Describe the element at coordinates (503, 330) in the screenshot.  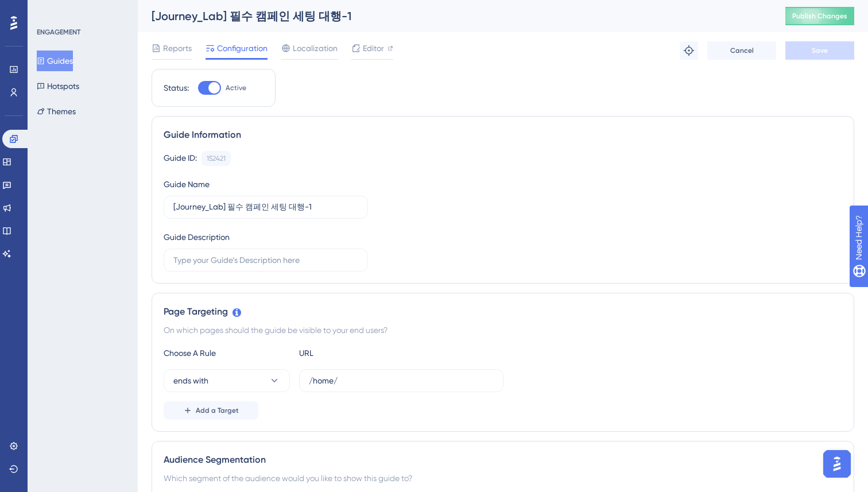
I see `div: On which pages should the guide be visible to your end users?` at that location.